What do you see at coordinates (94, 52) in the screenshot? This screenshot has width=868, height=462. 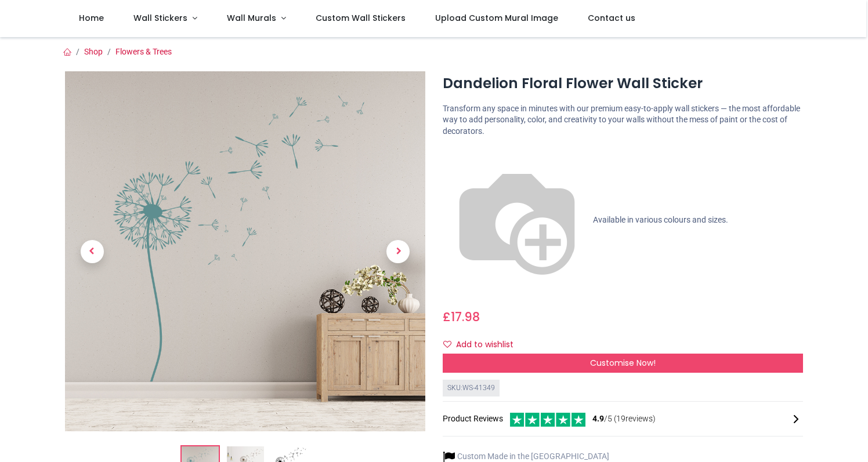 I see `a: Shop` at bounding box center [94, 52].